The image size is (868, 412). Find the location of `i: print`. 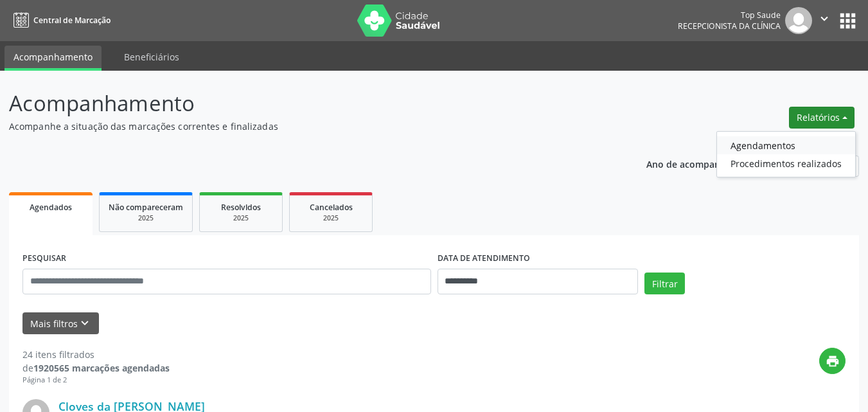

i: print is located at coordinates (833, 362).